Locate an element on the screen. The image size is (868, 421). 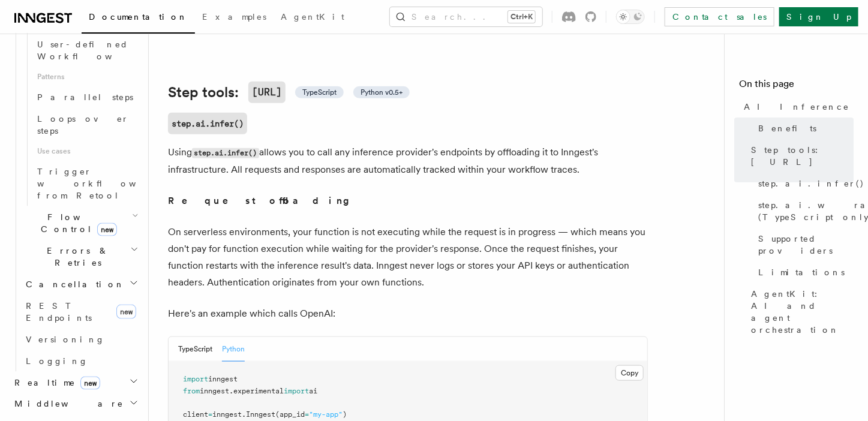
span: step.ai.infer() is located at coordinates (811, 184).